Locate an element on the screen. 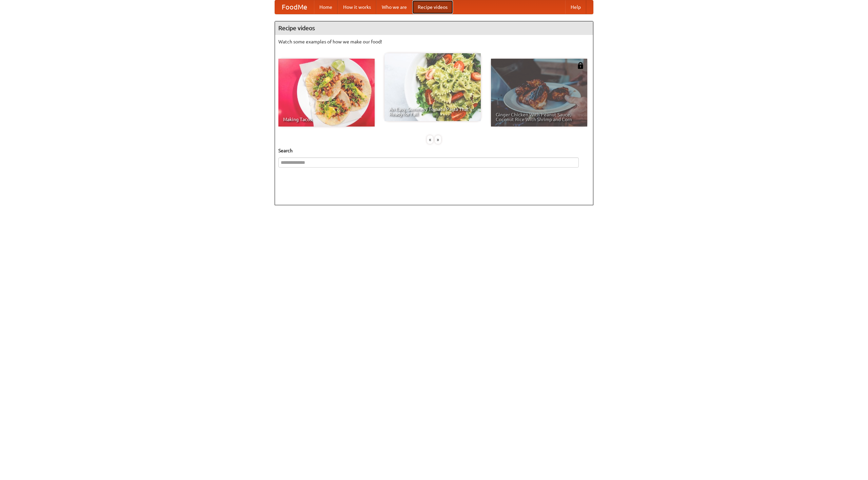  h4: Recipe videos is located at coordinates (434, 28).